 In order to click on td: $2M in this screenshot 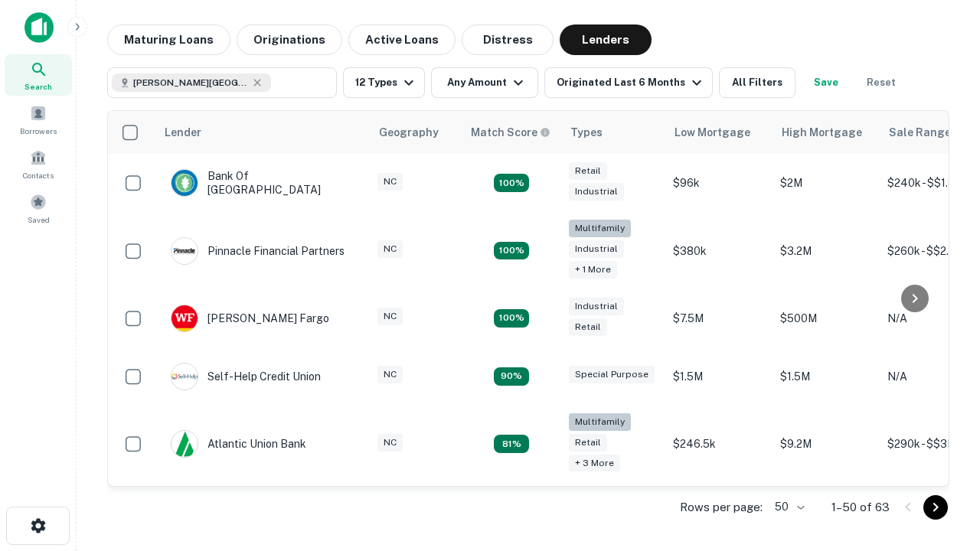, I will do `click(826, 183)`.